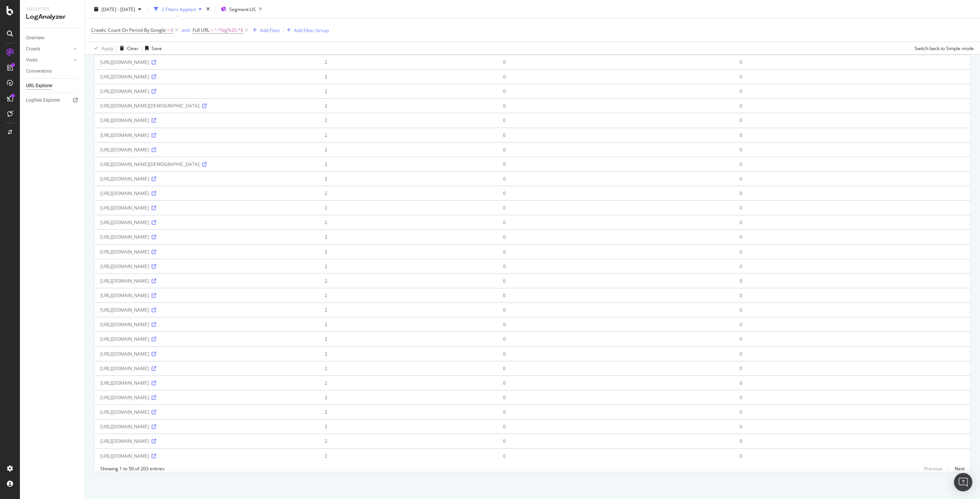  Describe the element at coordinates (306, 30) in the screenshot. I see `button: Add Filter Group` at that location.